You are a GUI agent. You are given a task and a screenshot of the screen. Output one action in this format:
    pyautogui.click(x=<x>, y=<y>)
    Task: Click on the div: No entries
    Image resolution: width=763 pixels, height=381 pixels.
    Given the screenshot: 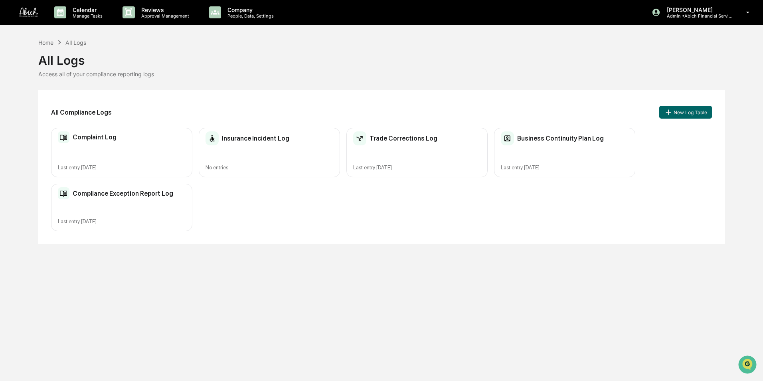 What is the action you would take?
    pyautogui.click(x=269, y=167)
    